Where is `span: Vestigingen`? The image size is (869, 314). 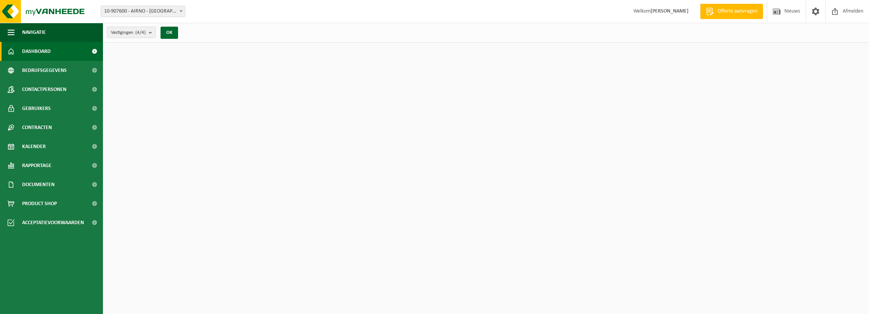
span: Vestigingen is located at coordinates (128, 33).